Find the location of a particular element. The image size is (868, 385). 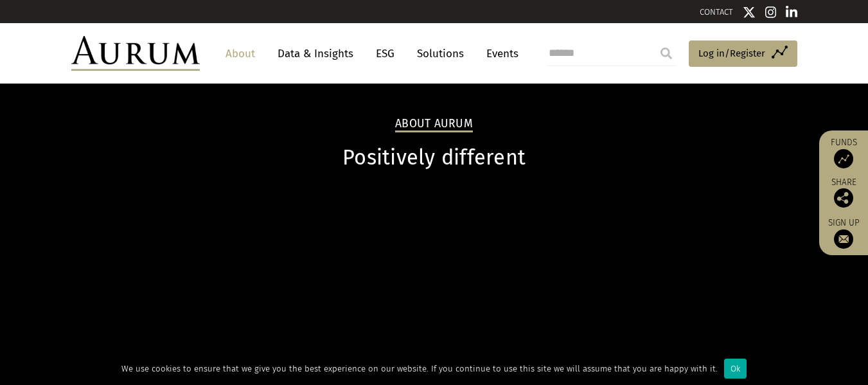

div: Share is located at coordinates (843, 193).